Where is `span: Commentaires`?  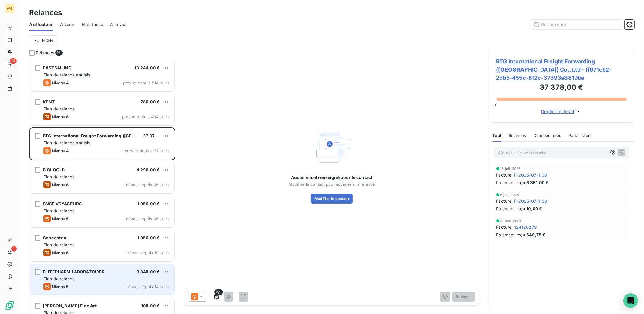
span: Commentaires is located at coordinates (547, 135).